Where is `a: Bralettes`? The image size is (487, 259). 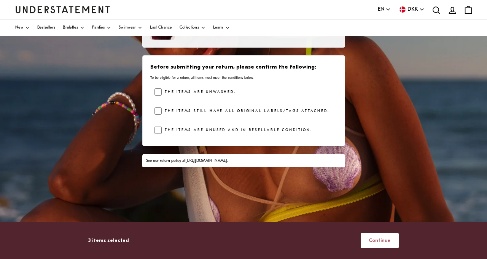
a: Bralettes is located at coordinates (73, 28).